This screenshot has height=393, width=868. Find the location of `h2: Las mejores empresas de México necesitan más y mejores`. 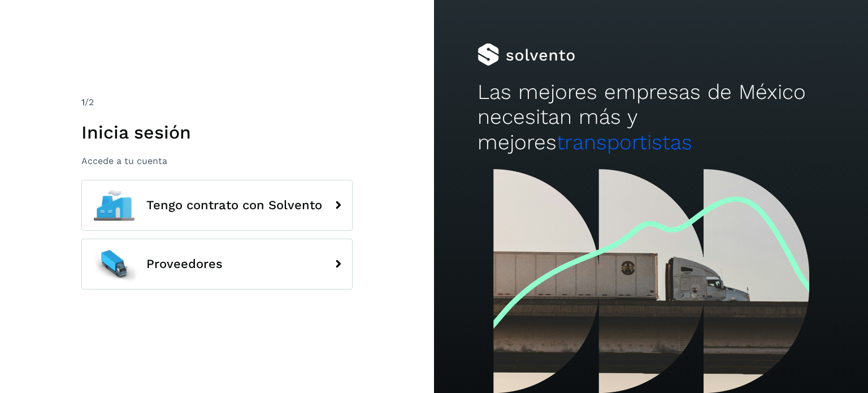

h2: Las mejores empresas de México necesitan más y mejores is located at coordinates (650, 117).